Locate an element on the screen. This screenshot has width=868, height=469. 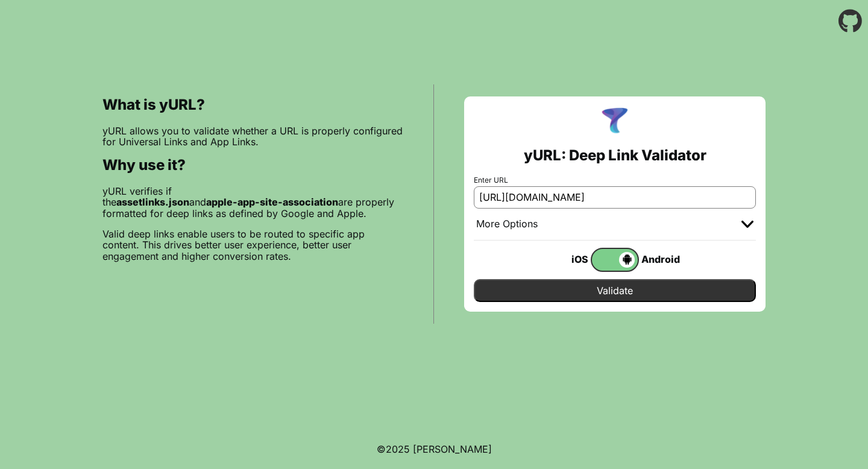
label: Enter URL is located at coordinates (615, 180).